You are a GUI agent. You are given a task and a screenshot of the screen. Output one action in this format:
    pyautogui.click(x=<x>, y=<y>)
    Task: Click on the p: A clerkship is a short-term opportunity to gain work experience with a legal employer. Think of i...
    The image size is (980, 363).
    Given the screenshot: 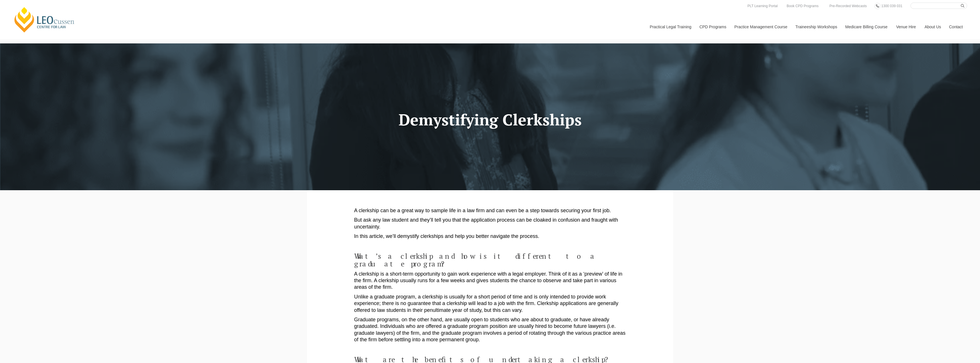 What is the action you would take?
    pyautogui.click(x=490, y=281)
    